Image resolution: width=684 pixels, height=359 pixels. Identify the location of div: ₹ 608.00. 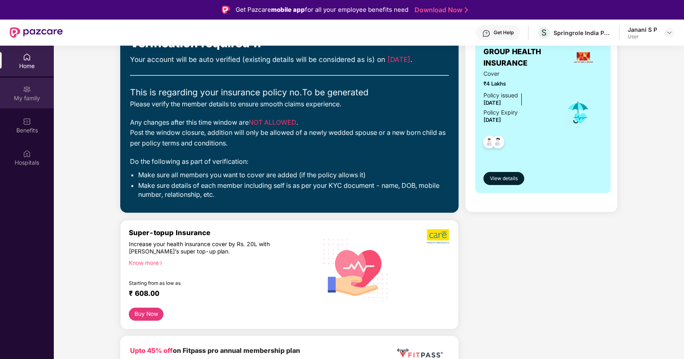
(218, 294).